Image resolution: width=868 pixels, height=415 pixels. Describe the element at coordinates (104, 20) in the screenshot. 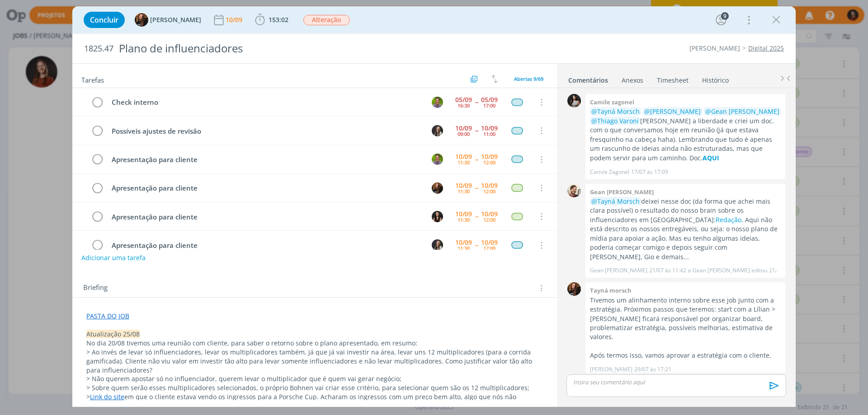

I see `span: Concluir` at that location.